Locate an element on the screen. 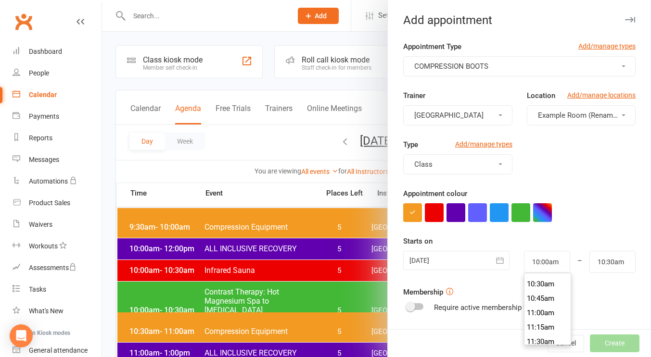  a: Assessments is located at coordinates (57, 268).